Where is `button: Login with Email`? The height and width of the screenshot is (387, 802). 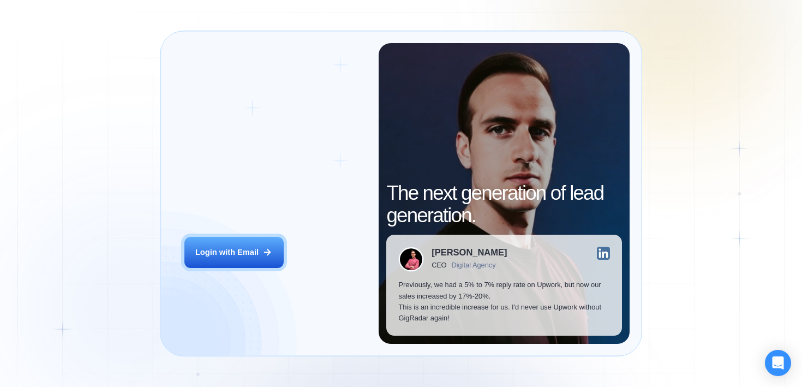 button: Login with Email is located at coordinates (234, 252).